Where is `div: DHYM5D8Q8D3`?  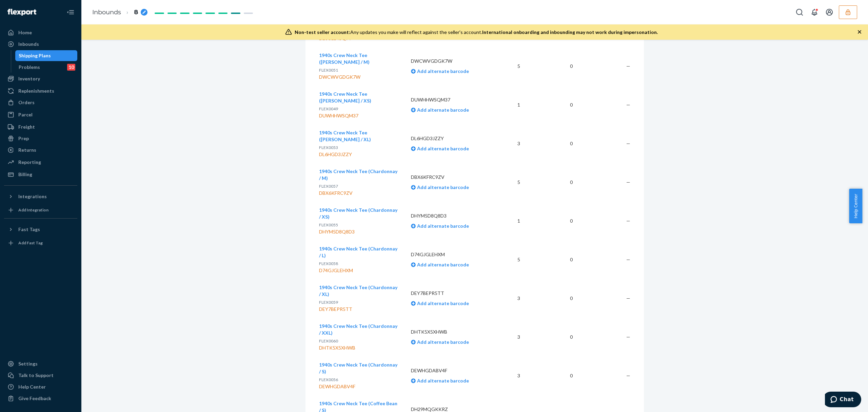 div: DHYM5D8Q8D3 is located at coordinates (360, 232).